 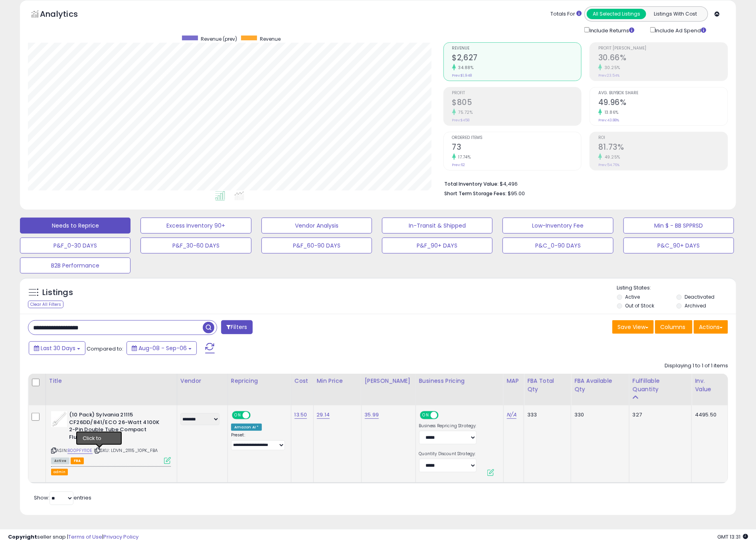 What do you see at coordinates (708, 415) in the screenshot?
I see `div: 4495.50` at bounding box center [708, 415].